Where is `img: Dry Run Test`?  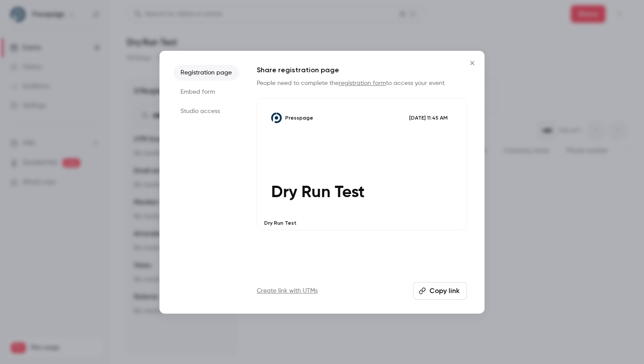 img: Dry Run Test is located at coordinates (276, 118).